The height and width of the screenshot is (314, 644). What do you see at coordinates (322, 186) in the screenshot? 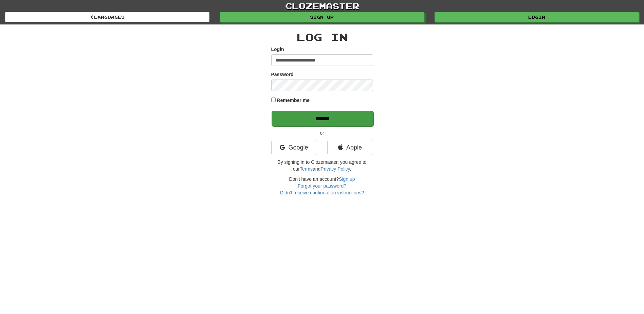
I see `a: Forgot your password?` at bounding box center [322, 186].